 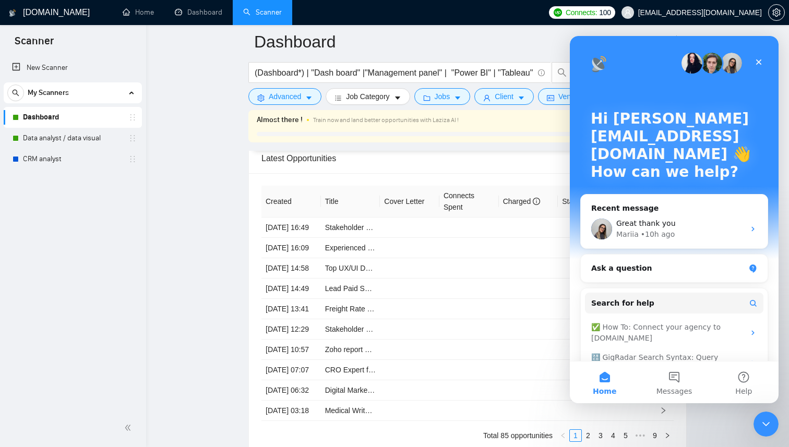 I want to click on button: right, so click(x=667, y=435).